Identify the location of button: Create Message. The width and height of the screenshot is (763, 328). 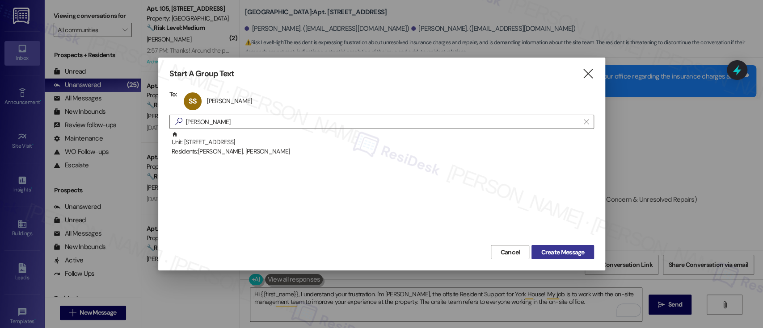
(562, 252).